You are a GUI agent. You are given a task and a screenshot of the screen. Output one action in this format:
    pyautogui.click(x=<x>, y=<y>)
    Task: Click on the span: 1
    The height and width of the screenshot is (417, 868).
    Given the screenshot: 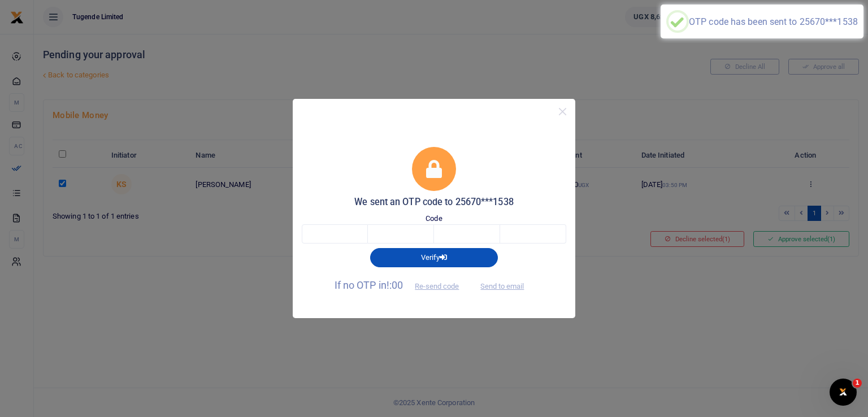 What is the action you would take?
    pyautogui.click(x=858, y=383)
    